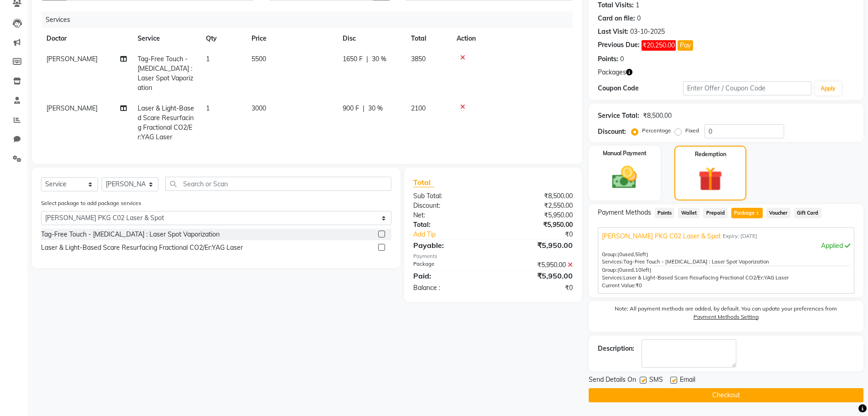 The height and width of the screenshot is (416, 868). Describe the element at coordinates (619, 45) in the screenshot. I see `div: Previous Due:` at that location.